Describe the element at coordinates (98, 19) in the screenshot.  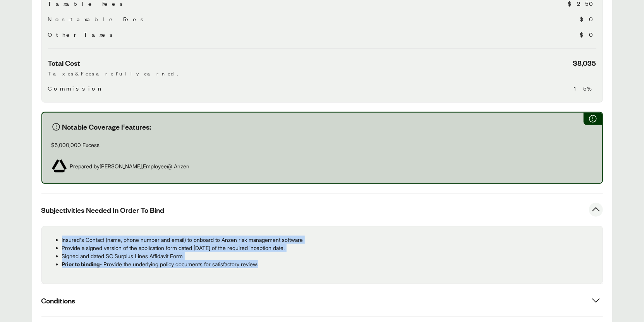
I see `span: Non-taxable Fees` at that location.